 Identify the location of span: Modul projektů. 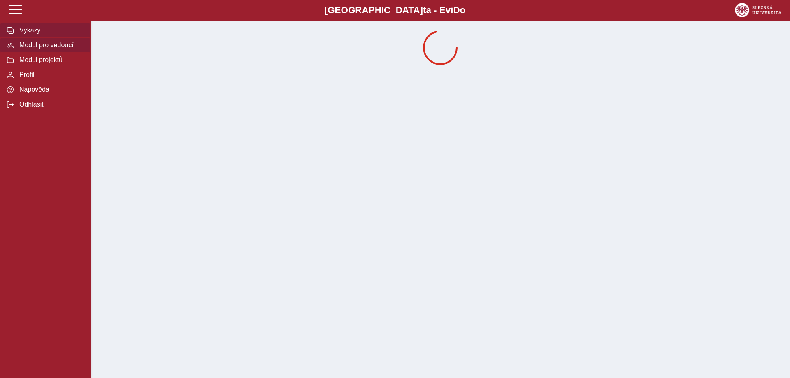
(50, 60).